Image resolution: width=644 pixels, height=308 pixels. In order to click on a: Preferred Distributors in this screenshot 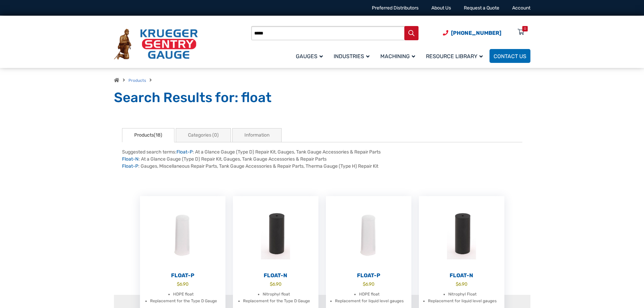, I will do `click(395, 8)`.